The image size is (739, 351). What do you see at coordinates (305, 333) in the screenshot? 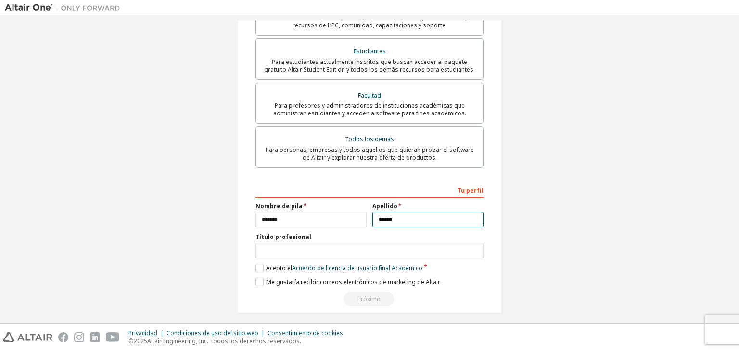
I see `font: Consentimiento de cookies` at bounding box center [305, 333].